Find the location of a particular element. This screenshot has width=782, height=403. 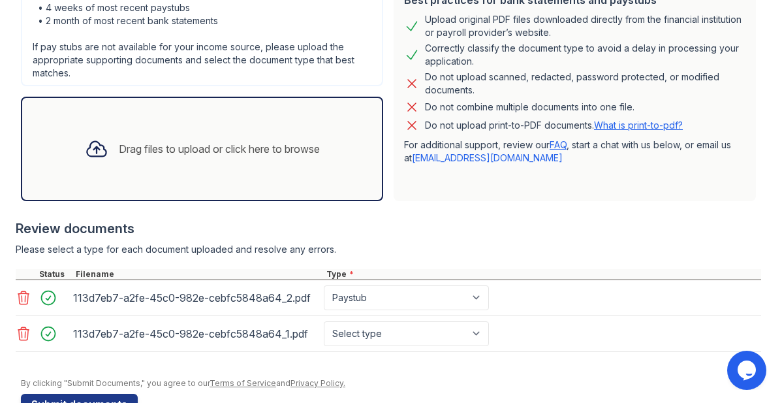

a: Terms of Service is located at coordinates (243, 382).